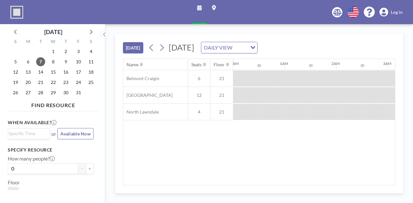 This screenshot has height=203, width=413. Describe the element at coordinates (28, 62) in the screenshot. I see `span: Monday, October 6, 2025` at that location.